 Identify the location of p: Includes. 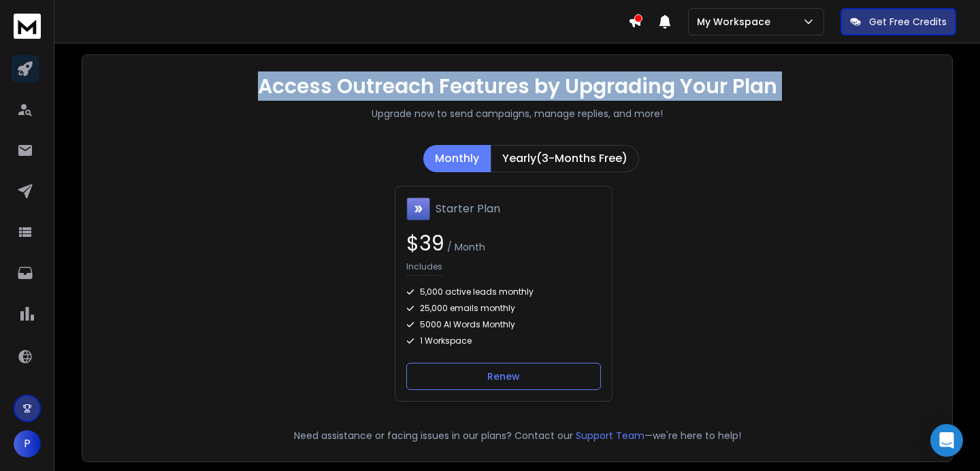
(424, 268).